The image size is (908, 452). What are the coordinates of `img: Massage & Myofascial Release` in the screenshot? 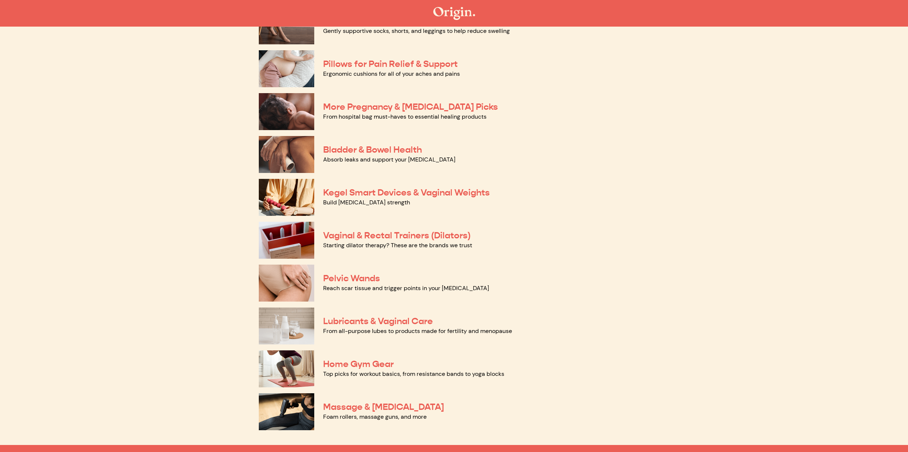 It's located at (287, 412).